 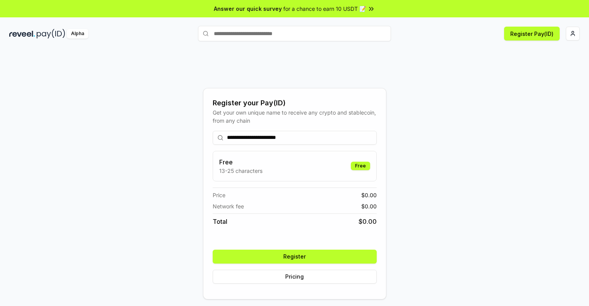 I want to click on div: Get your own unique name to receive any crypto and stablecoin, from any chain, so click(x=294, y=116).